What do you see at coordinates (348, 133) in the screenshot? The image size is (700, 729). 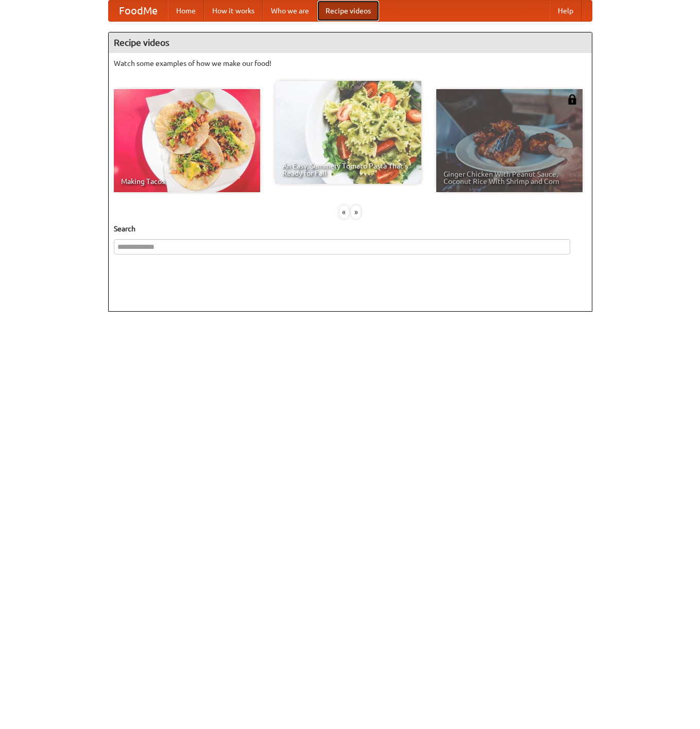 I see `a: An Easy, Summery Tomato Pasta That's Ready for Fall` at bounding box center [348, 133].